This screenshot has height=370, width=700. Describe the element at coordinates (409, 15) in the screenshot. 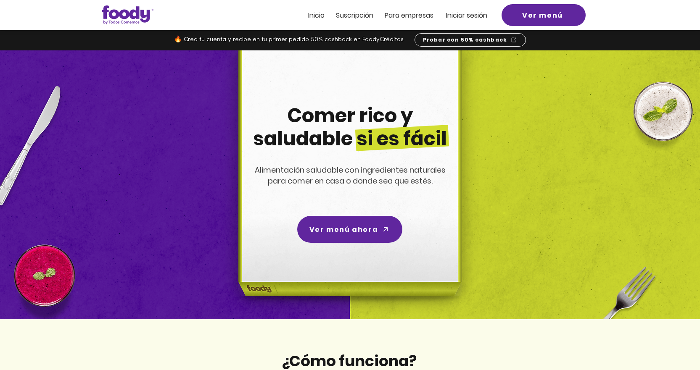

I see `a: Para empresas` at that location.